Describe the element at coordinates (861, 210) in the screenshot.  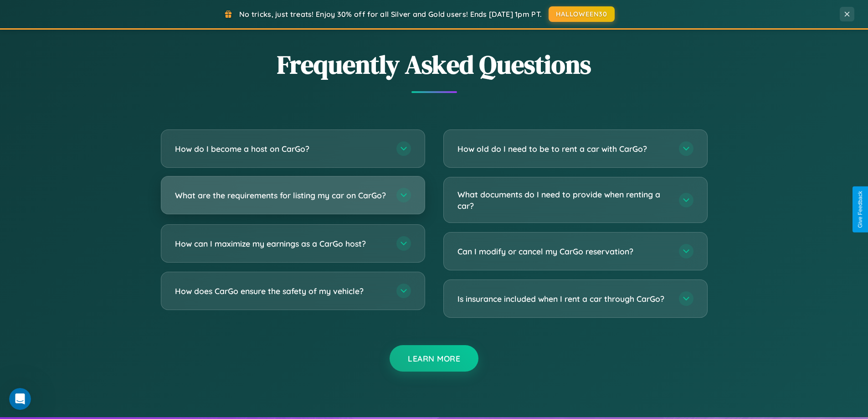
I see `div: Give Feedback` at that location.